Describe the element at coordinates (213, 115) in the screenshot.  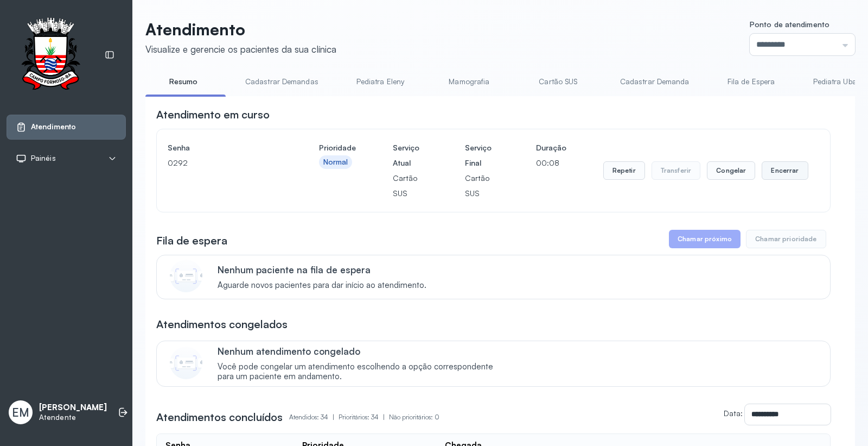
I see `h3: Atendimento em curso` at that location.